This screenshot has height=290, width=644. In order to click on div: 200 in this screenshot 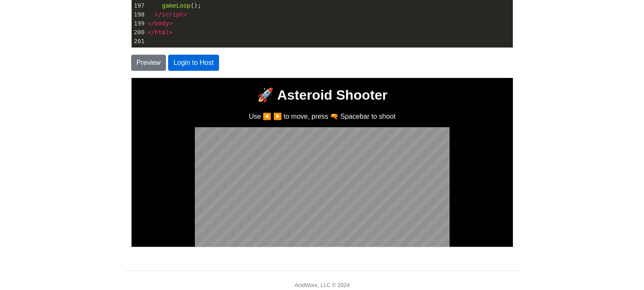, I will do `click(139, 32)`.